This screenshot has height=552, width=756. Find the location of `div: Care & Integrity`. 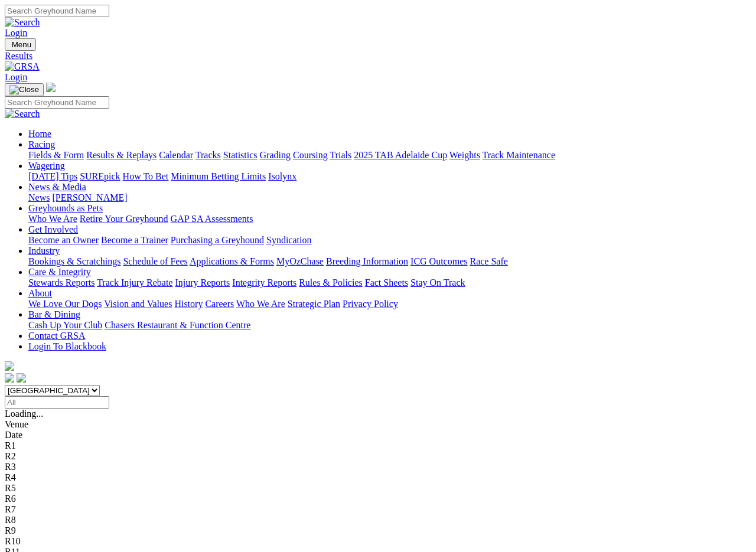

div: Care & Integrity is located at coordinates (390, 283).